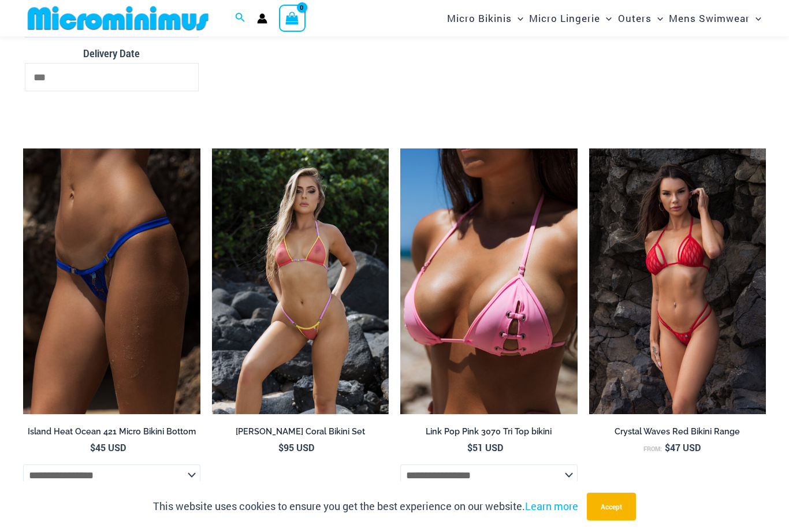  What do you see at coordinates (108, 447) in the screenshot?
I see `bdi: 45 USD` at bounding box center [108, 447].